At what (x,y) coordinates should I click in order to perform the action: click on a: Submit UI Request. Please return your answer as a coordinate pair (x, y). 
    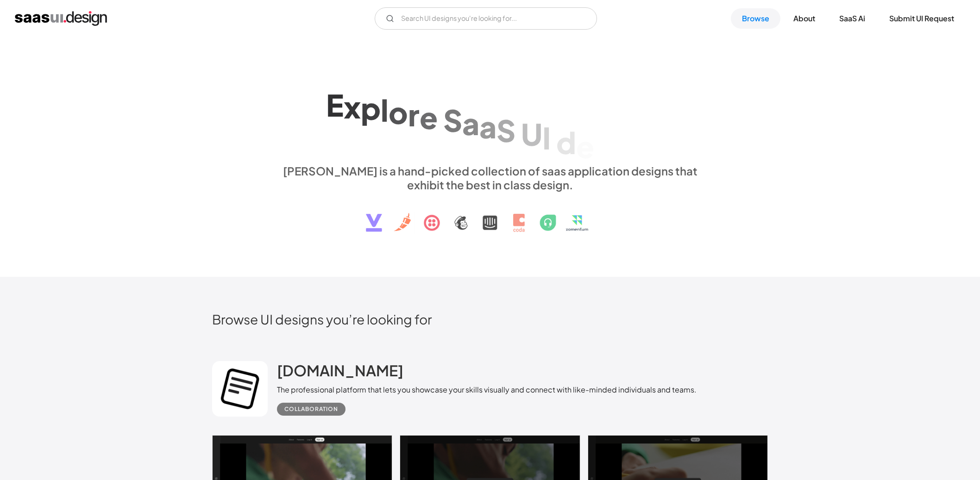
    Looking at the image, I should click on (922, 19).